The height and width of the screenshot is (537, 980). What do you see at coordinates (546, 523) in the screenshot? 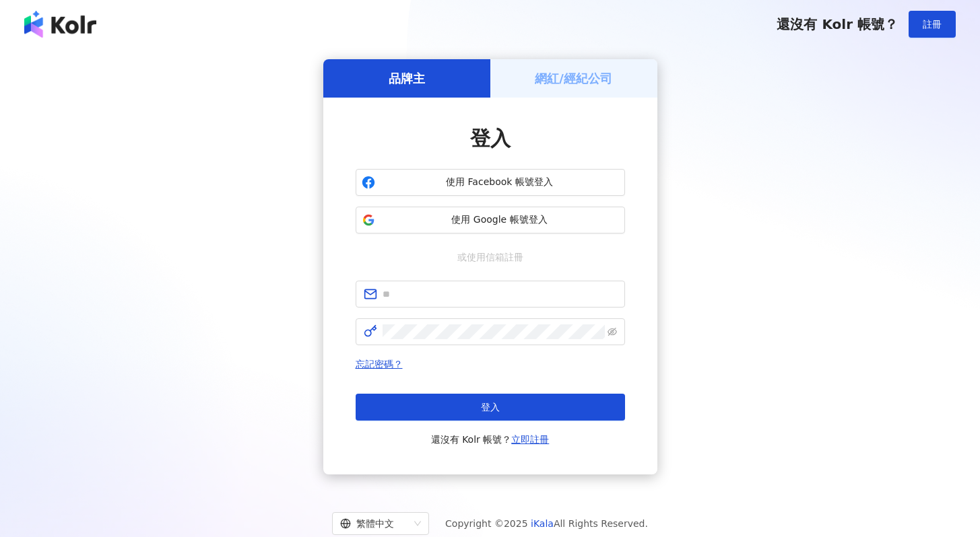
I see `span: Copyright © 2025 All Rights Reserved.` at bounding box center [546, 523].